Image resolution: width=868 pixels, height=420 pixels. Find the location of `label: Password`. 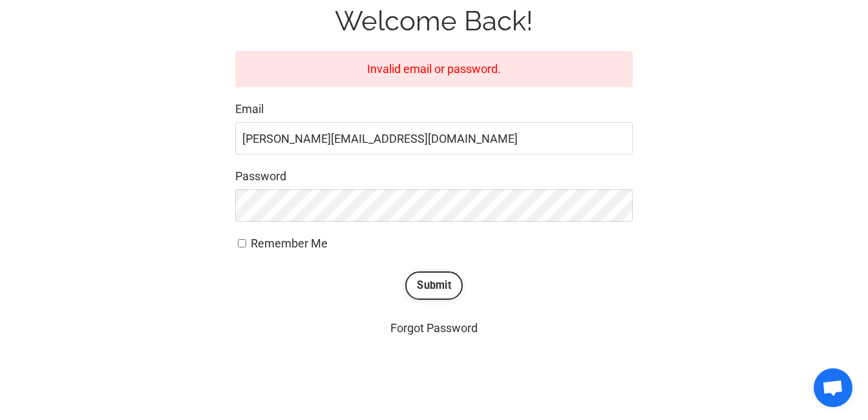

label: Password is located at coordinates (434, 176).